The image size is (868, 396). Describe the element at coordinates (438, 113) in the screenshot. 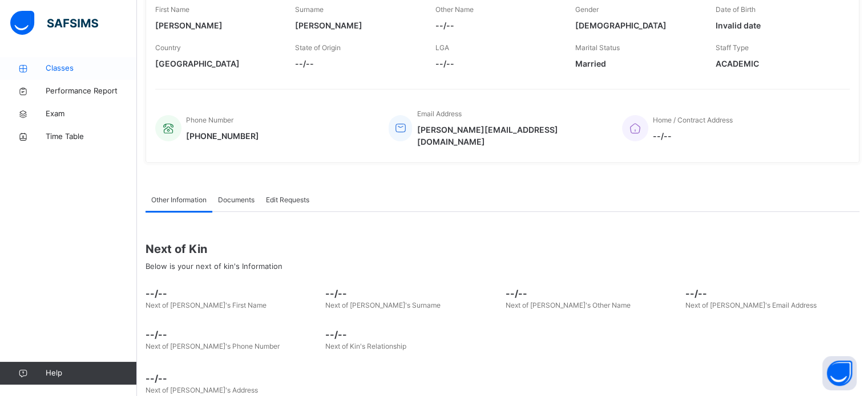

I see `span: Email Address` at that location.